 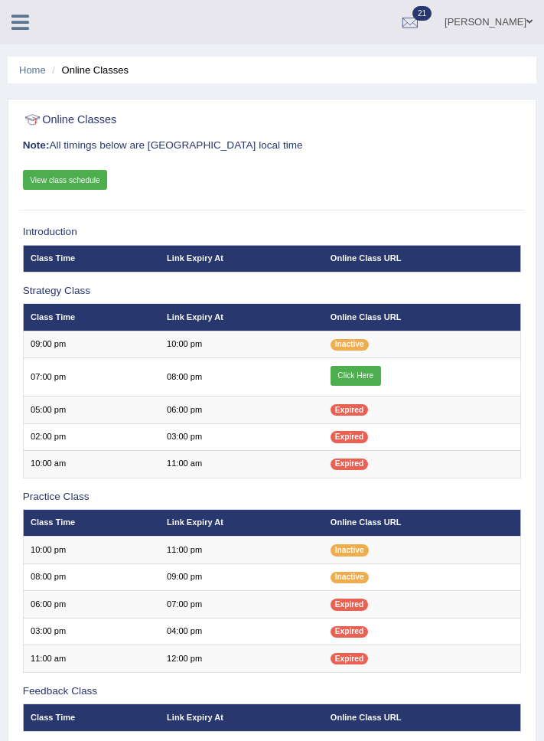 What do you see at coordinates (36, 145) in the screenshot?
I see `b: Note:` at bounding box center [36, 145].